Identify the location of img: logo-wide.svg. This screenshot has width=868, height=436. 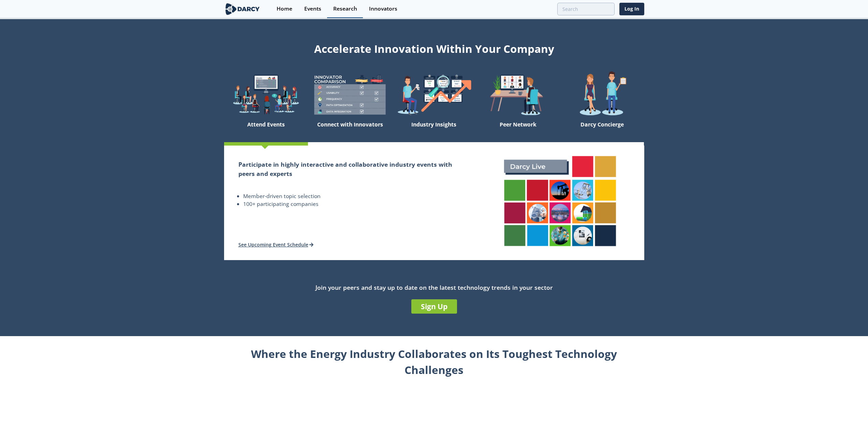
(242, 9).